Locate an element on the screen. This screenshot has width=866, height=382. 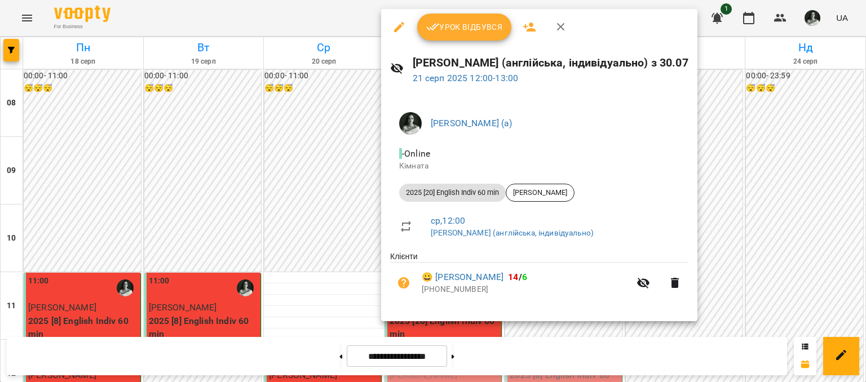
span: - Online is located at coordinates (416, 153).